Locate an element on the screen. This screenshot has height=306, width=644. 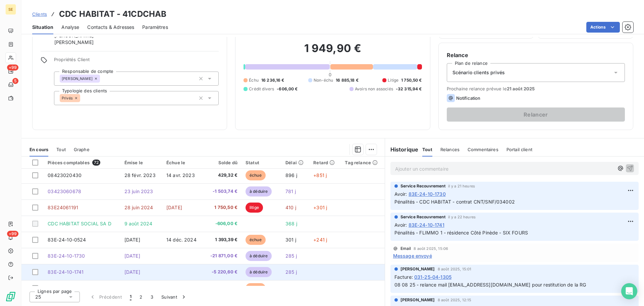
span: +99 is located at coordinates (13, 67).